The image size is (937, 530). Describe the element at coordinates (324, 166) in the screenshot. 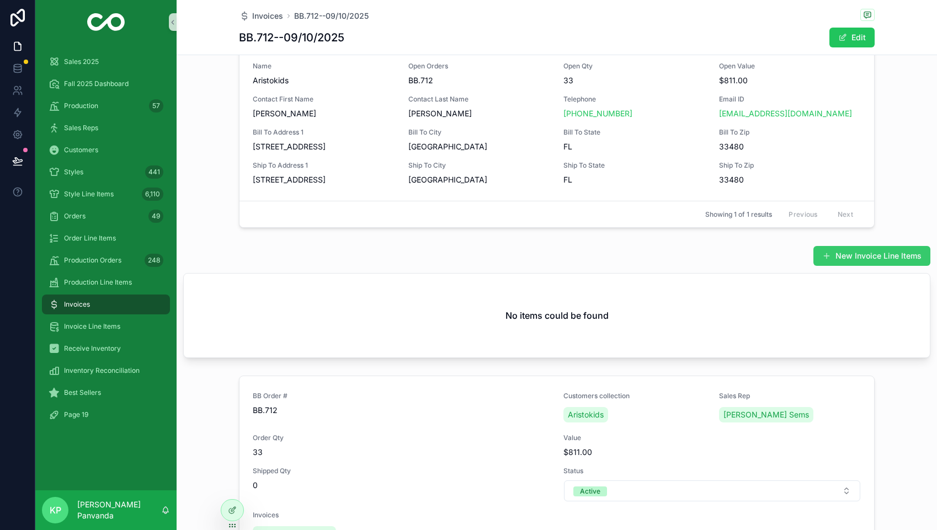

I see `span: Ship To Address 1` at that location.